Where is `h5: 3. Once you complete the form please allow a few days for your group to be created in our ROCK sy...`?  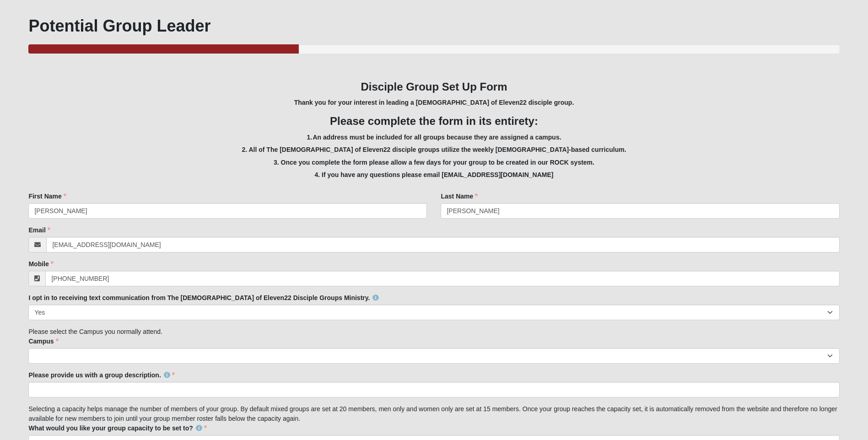 h5: 3. Once you complete the form please allow a few days for your group to be created in our ROCK sy... is located at coordinates (434, 162).